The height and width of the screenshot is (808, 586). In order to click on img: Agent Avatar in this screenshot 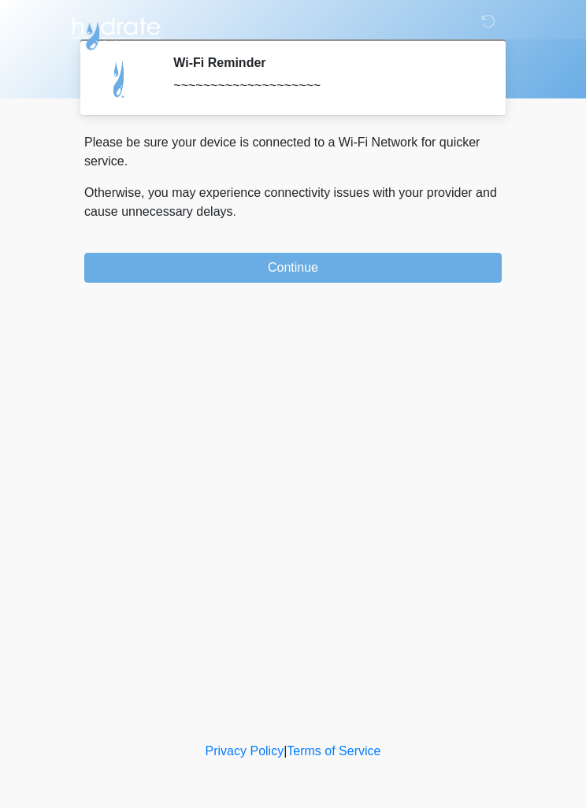, I will do `click(120, 79)`.